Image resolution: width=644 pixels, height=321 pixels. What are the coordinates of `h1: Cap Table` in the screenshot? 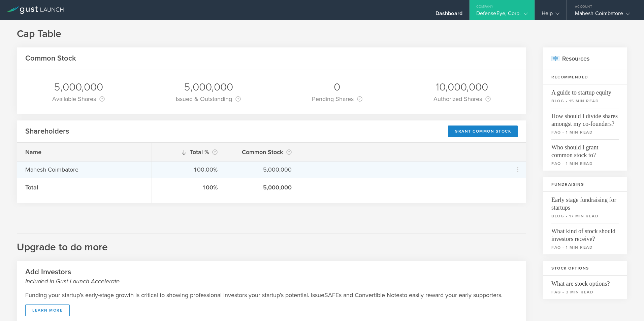 It's located at (322, 34).